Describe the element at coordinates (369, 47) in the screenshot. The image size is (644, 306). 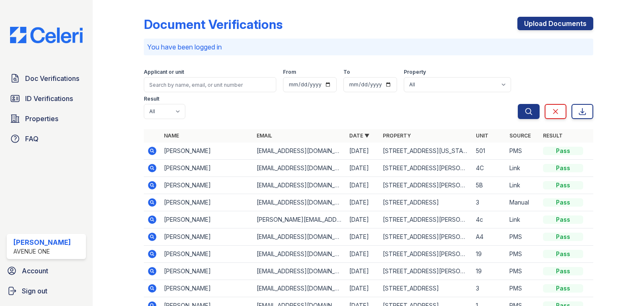
I see `p: You have been logged in` at that location.